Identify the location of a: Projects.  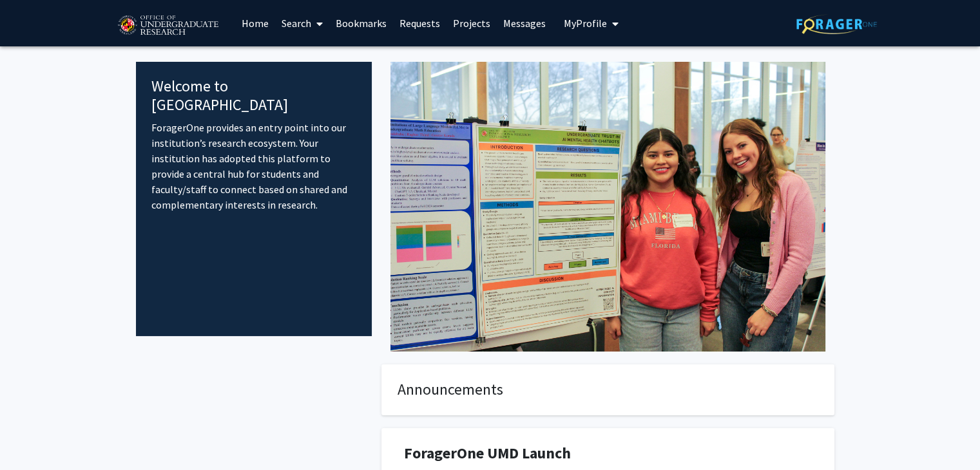
(471, 23).